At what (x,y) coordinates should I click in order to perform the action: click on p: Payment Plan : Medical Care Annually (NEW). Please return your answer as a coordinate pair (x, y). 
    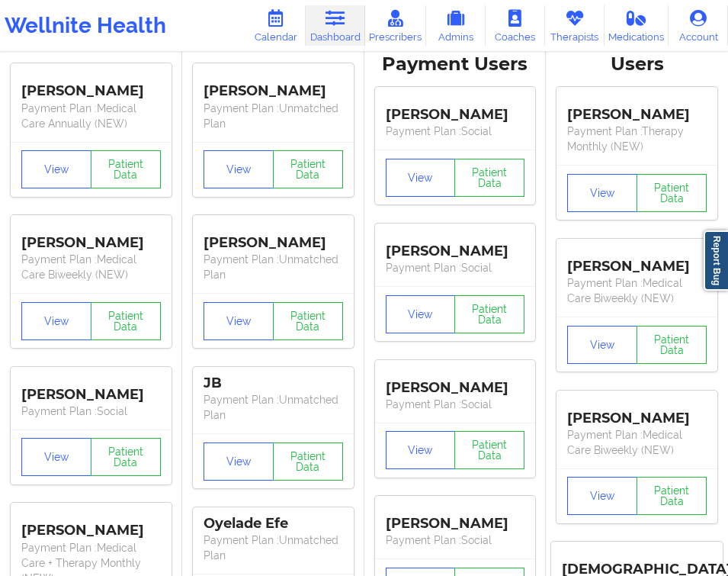
    Looking at the image, I should click on (90, 116).